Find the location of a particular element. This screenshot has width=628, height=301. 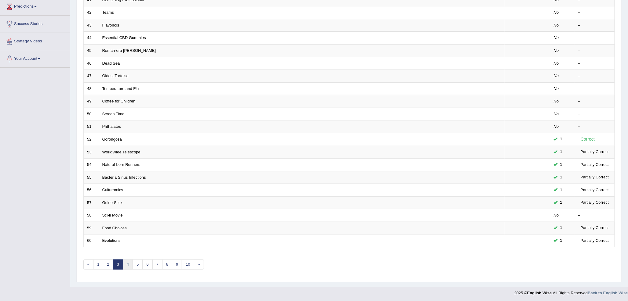

td: 47 is located at coordinates (91, 76).